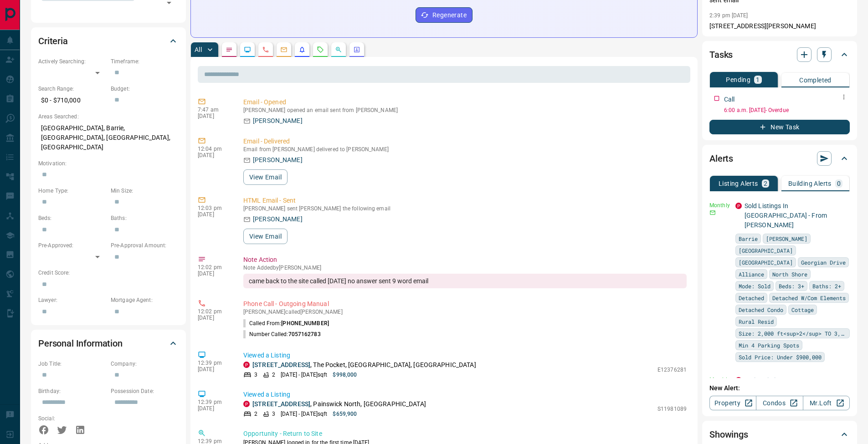 Image resolution: width=868 pixels, height=444 pixels. I want to click on a: Mr.Loft, so click(826, 403).